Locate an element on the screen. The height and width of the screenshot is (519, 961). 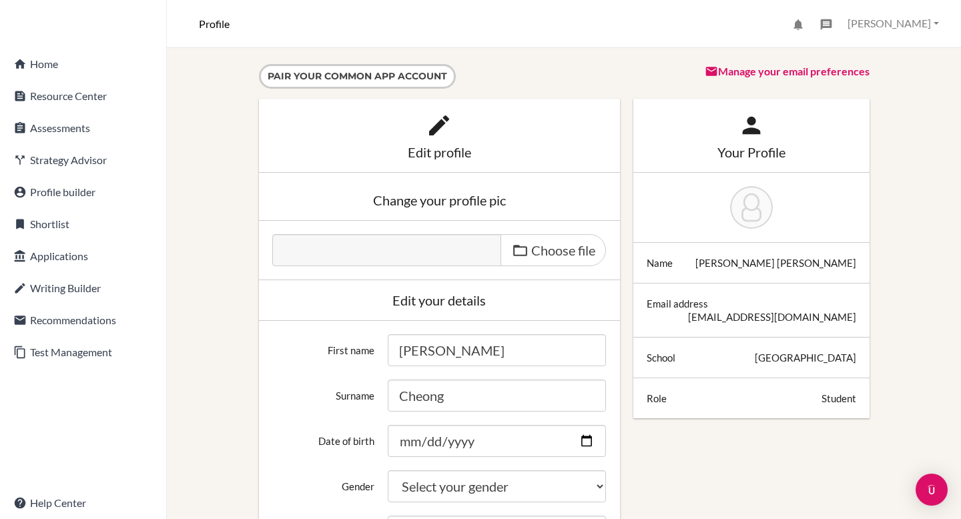
div: Email address is located at coordinates (677, 303).